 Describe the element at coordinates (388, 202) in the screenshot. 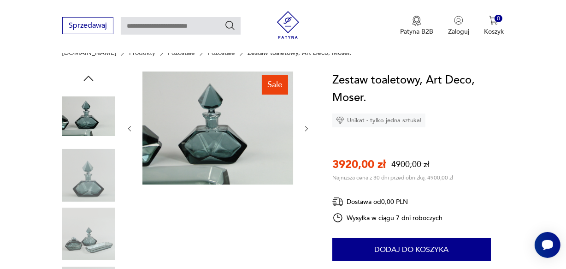

I see `div: Dostawa od 0,00 PLN` at that location.